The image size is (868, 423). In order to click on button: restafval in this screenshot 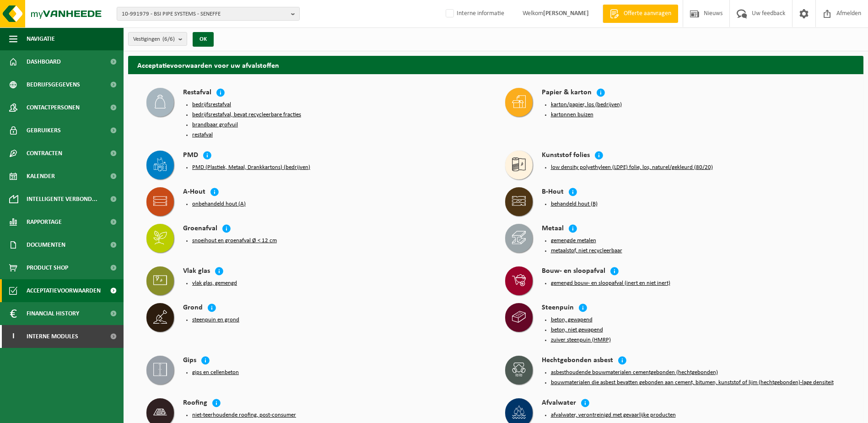, I will do `click(203, 135)`.